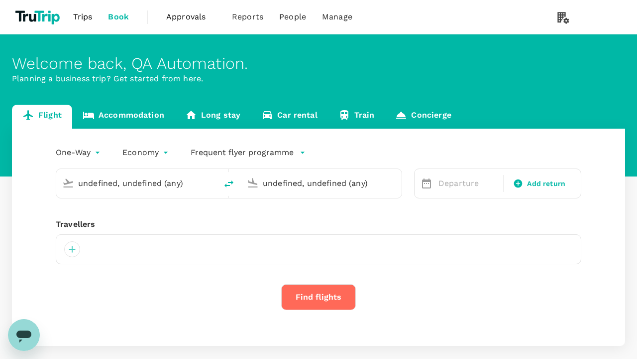 The width and height of the screenshot is (637, 359). Describe the element at coordinates (42, 117) in the screenshot. I see `a: Flight` at that location.